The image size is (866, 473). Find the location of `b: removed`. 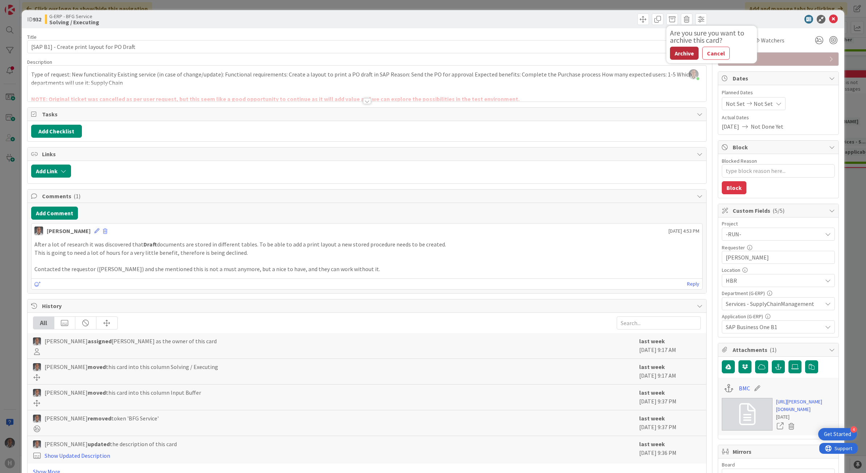

b: removed is located at coordinates (99, 418).